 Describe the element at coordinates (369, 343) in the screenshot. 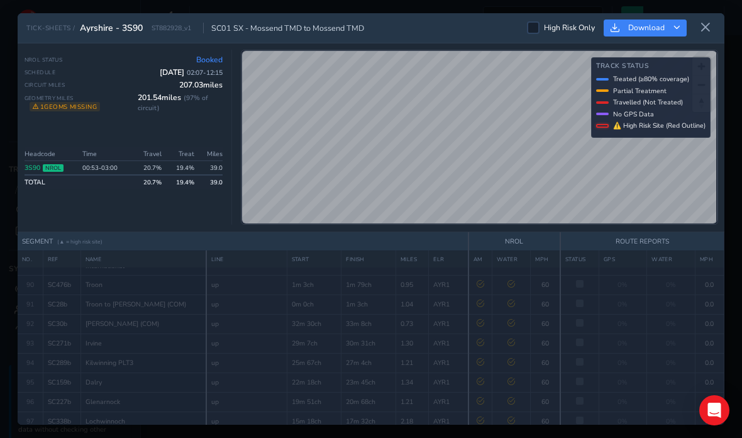

I see `td: 30m 31ch` at that location.